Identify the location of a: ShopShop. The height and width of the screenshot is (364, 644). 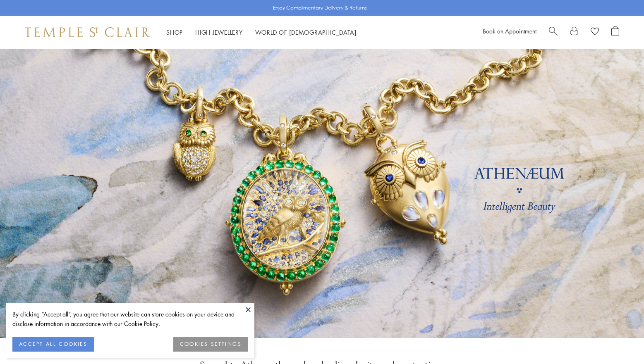
(174, 32).